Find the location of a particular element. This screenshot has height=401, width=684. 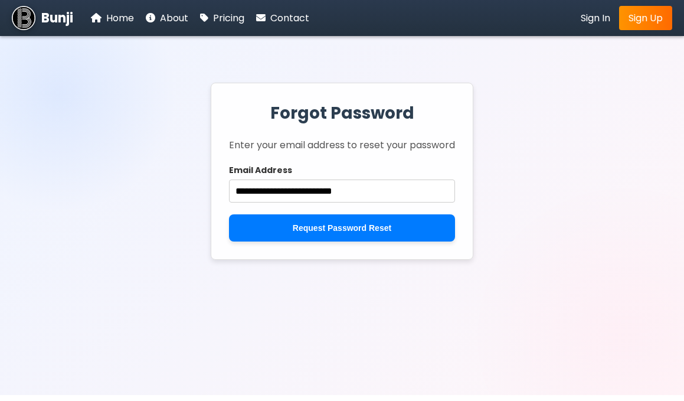

a: Bunji is located at coordinates (42, 18).